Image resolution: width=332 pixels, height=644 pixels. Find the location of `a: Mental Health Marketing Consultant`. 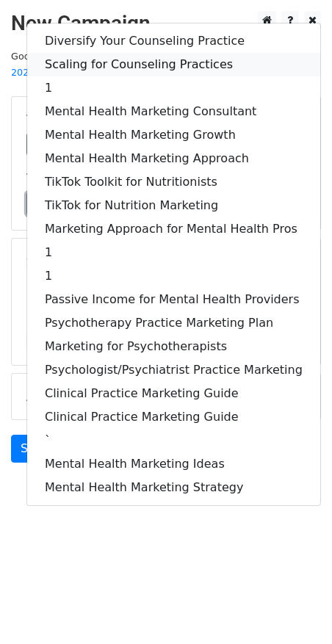

a: Mental Health Marketing Consultant is located at coordinates (173, 112).